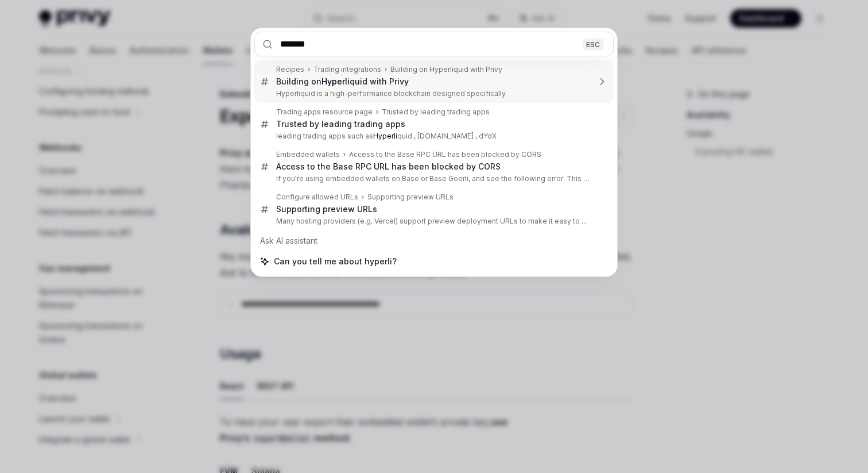  Describe the element at coordinates (342, 82) in the screenshot. I see `div: Building on quid with Privy` at that location.